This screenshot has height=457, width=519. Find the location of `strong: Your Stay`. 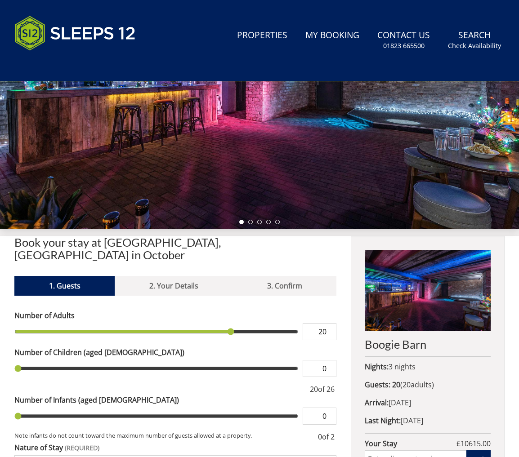

strong: Your Stay is located at coordinates (411, 444).